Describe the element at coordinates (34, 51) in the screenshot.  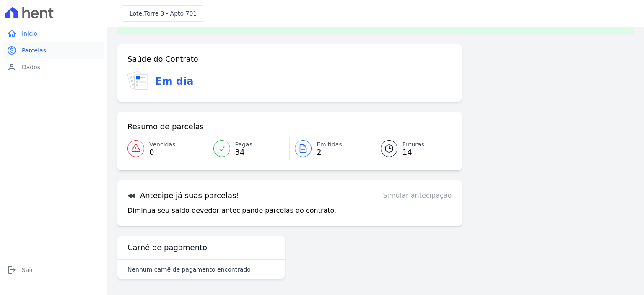
I see `span: Parcelas` at that location.